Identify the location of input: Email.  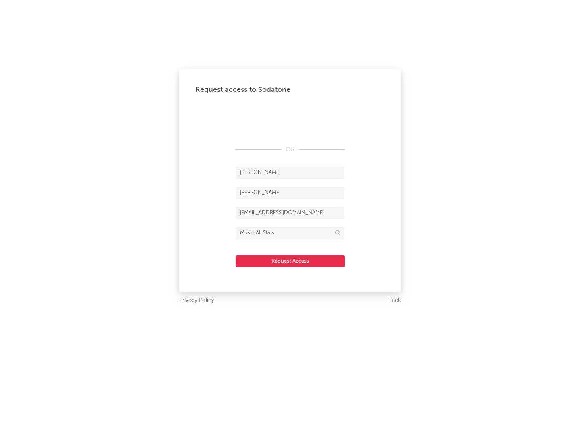
(290, 213).